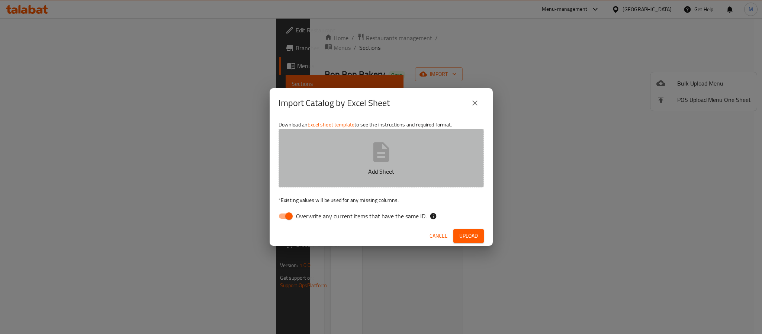 Image resolution: width=762 pixels, height=334 pixels. Describe the element at coordinates (475, 103) in the screenshot. I see `button: close` at that location.